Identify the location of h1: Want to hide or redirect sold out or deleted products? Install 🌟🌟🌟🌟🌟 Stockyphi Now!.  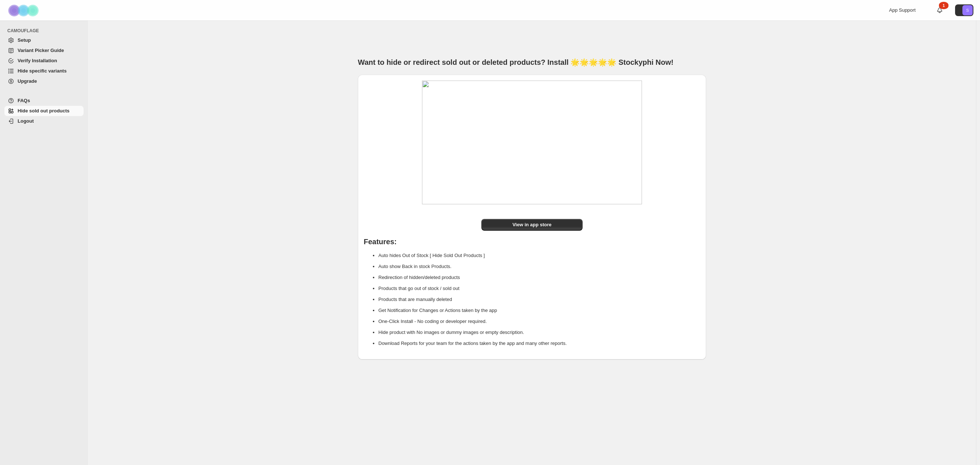
(532, 62).